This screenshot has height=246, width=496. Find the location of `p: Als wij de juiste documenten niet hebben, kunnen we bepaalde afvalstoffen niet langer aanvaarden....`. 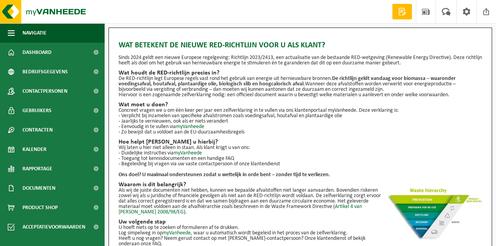

p: Als wij de juiste documenten niet hebben, kunnen we bepaalde afvalstoffen niet langer aanvaarden.... is located at coordinates (301, 201).